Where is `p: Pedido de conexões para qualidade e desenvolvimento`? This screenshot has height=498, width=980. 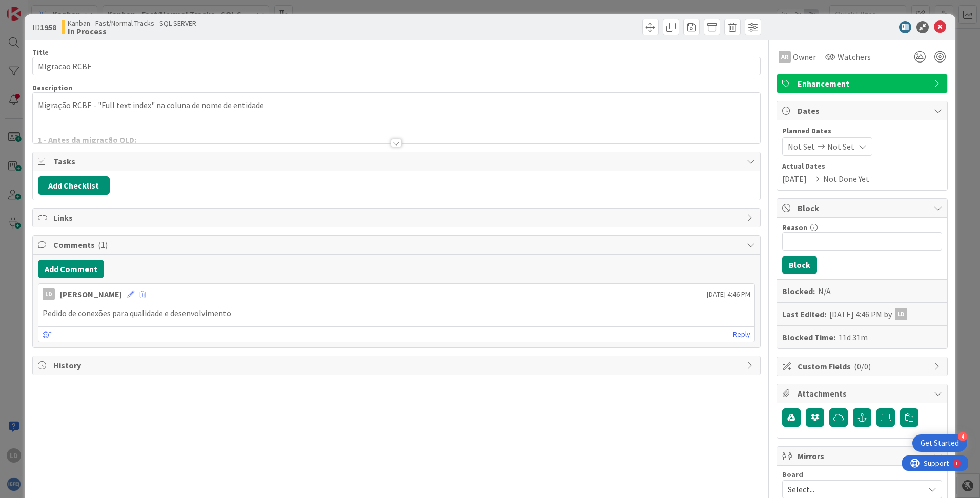
p: Pedido de conexões para qualidade e desenvolvimento is located at coordinates (396, 313).